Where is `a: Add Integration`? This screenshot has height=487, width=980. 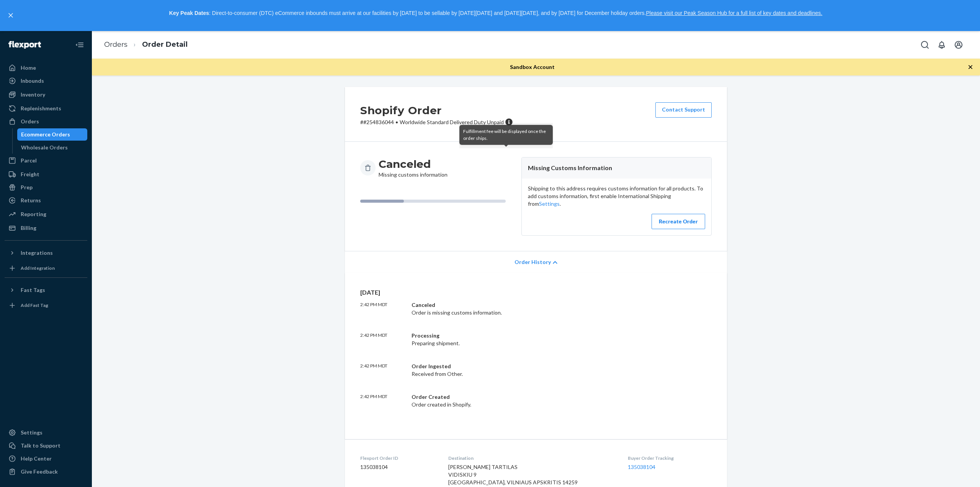 a: Add Integration is located at coordinates (46, 268).